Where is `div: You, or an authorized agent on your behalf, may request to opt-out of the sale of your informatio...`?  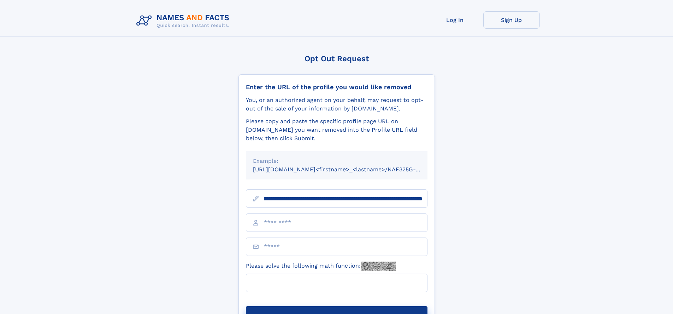
div: You, or an authorized agent on your behalf, may request to opt-out of the sale of your informatio... is located at coordinates (337, 104).